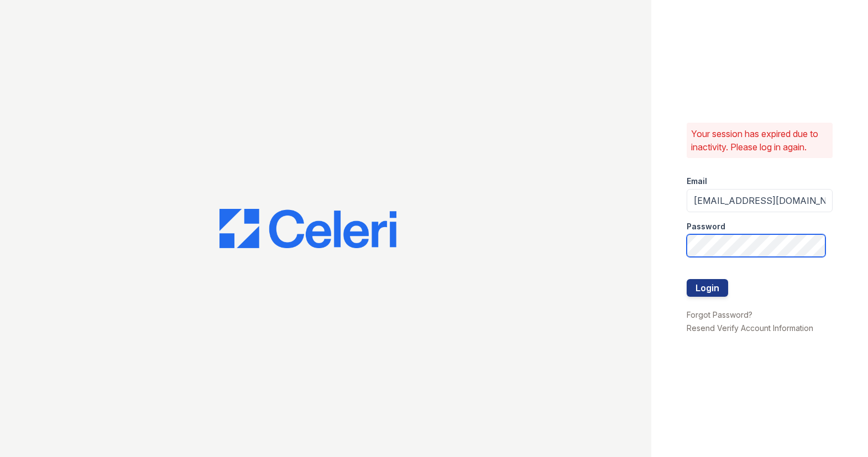 The height and width of the screenshot is (457, 868). What do you see at coordinates (696, 181) in the screenshot?
I see `label: Email` at bounding box center [696, 181].